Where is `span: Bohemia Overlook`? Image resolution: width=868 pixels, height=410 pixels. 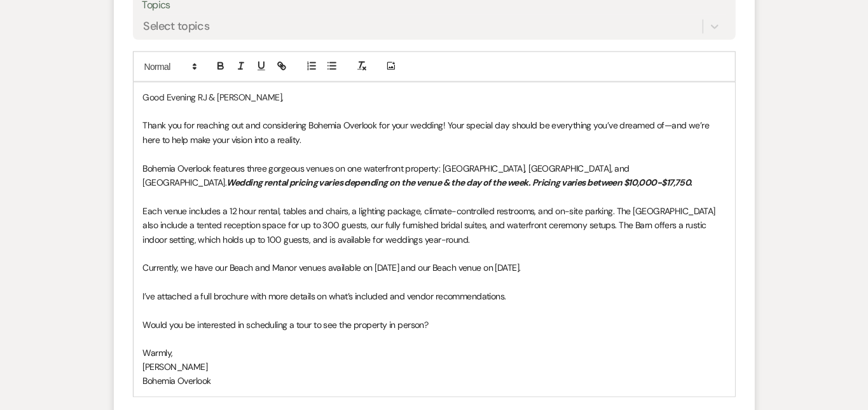
span: Bohemia Overlook is located at coordinates (177, 382).